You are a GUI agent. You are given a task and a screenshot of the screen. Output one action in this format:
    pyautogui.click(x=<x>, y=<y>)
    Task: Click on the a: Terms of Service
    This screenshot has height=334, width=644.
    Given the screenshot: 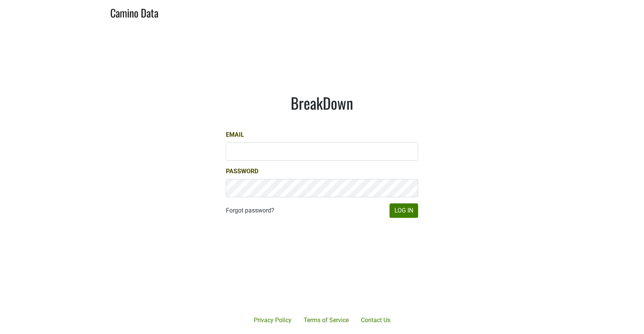 What is the action you would take?
    pyautogui.click(x=326, y=320)
    